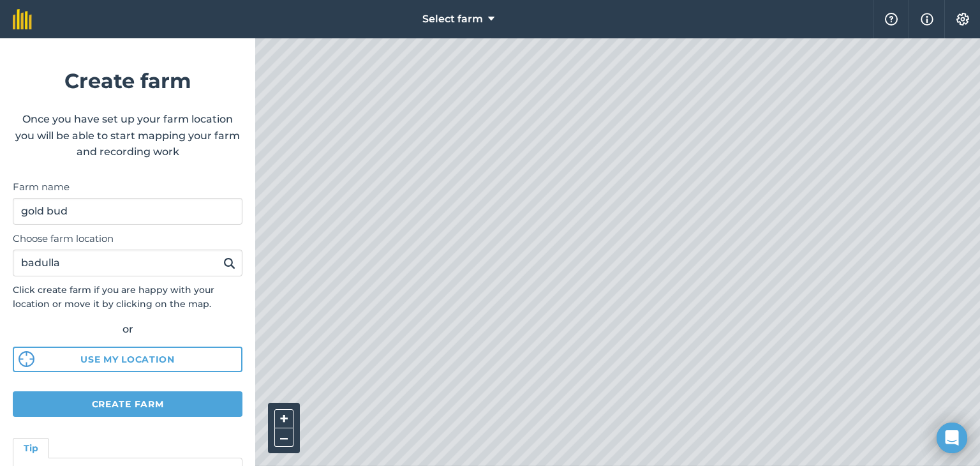  Describe the element at coordinates (453, 19) in the screenshot. I see `span: Select farm` at that location.